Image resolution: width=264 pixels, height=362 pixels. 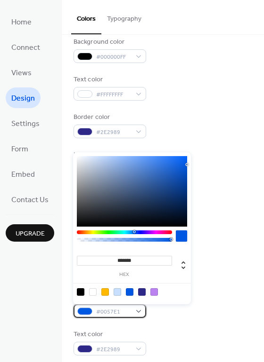 I want to click on button: Upgrade, so click(x=30, y=233).